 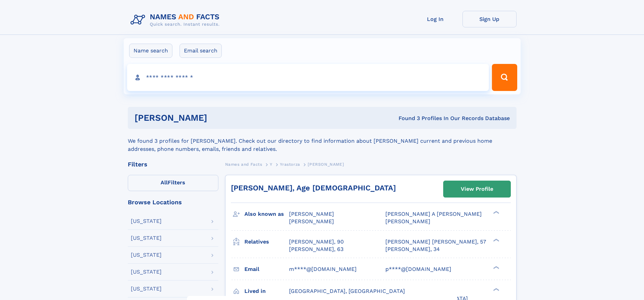 I want to click on div: View Profile, so click(x=477, y=189).